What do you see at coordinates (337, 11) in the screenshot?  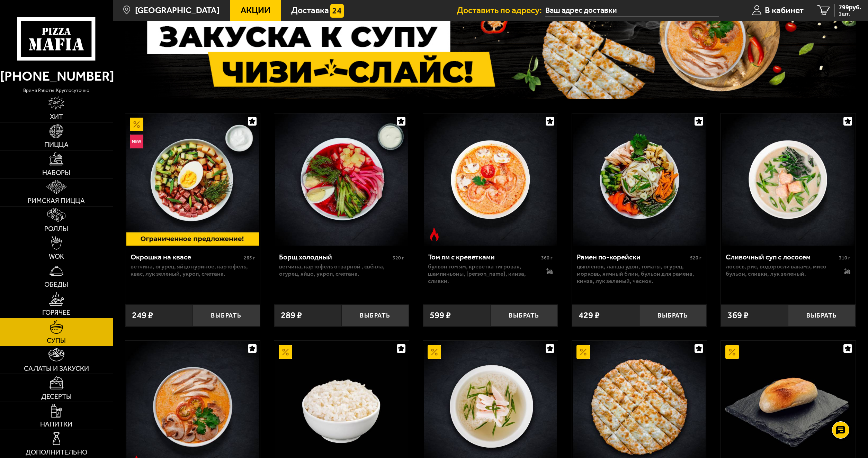 I see `img: 15daf4d41897b9f0e9f617042186c801.svg` at bounding box center [337, 11].